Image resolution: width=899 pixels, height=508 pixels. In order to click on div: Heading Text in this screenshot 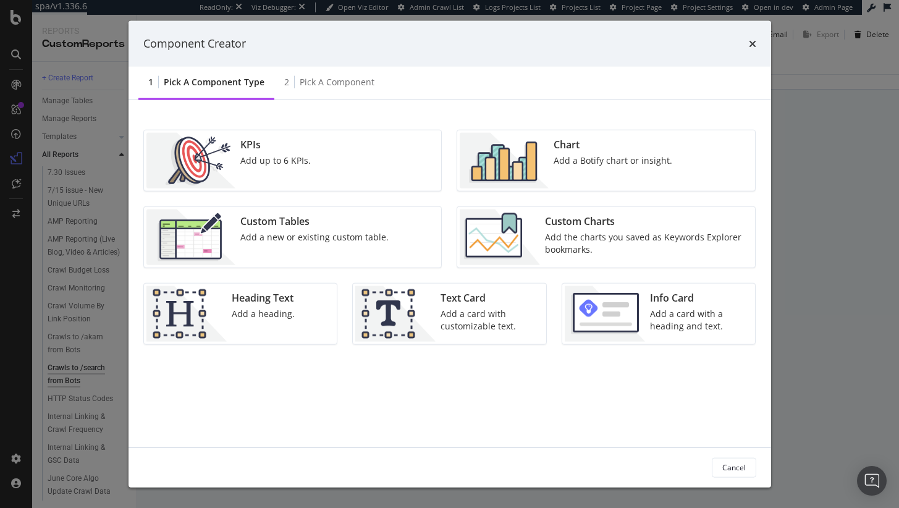, I will do `click(263, 297)`.